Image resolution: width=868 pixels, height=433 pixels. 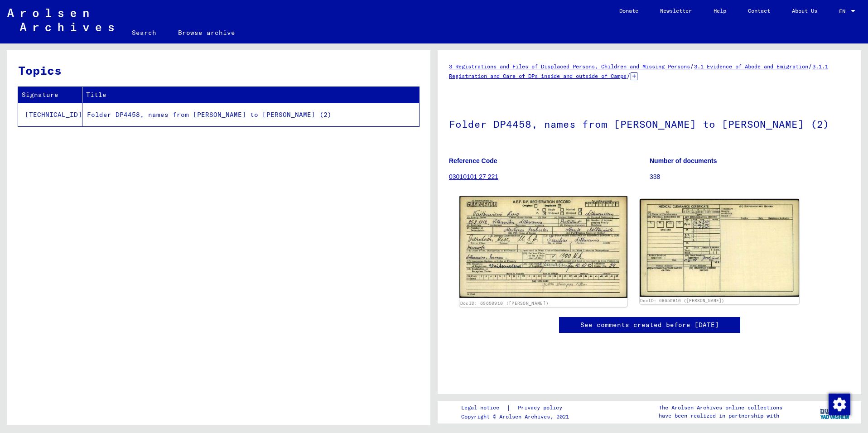 What do you see at coordinates (219, 70) in the screenshot?
I see `h3: Topics` at bounding box center [219, 70].